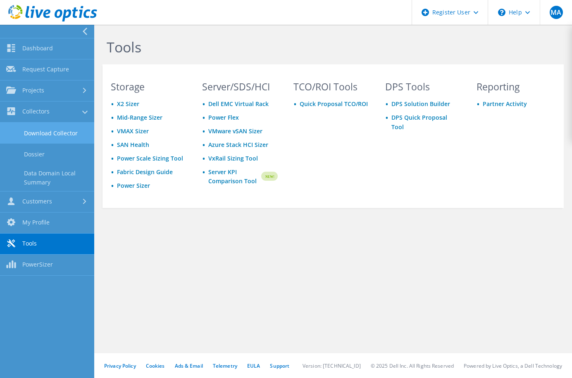 This screenshot has height=378, width=572. What do you see at coordinates (234, 177) in the screenshot?
I see `a: Server KPI Comparison Tool` at bounding box center [234, 177].